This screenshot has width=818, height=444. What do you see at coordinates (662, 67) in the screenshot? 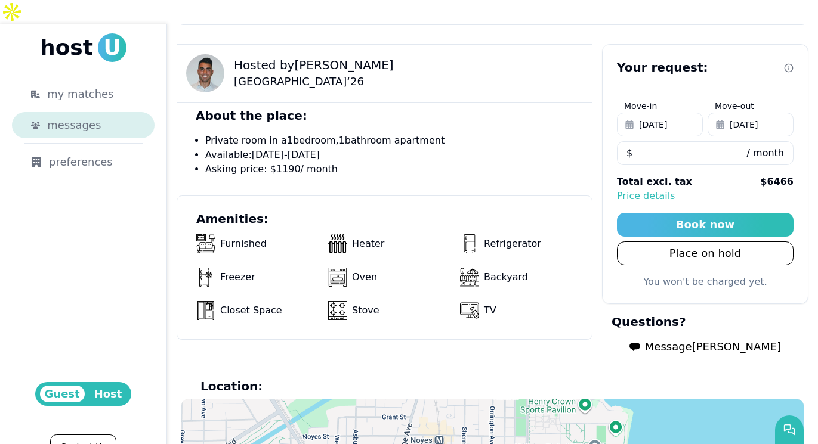
I see `p: Your request:` at bounding box center [662, 67].